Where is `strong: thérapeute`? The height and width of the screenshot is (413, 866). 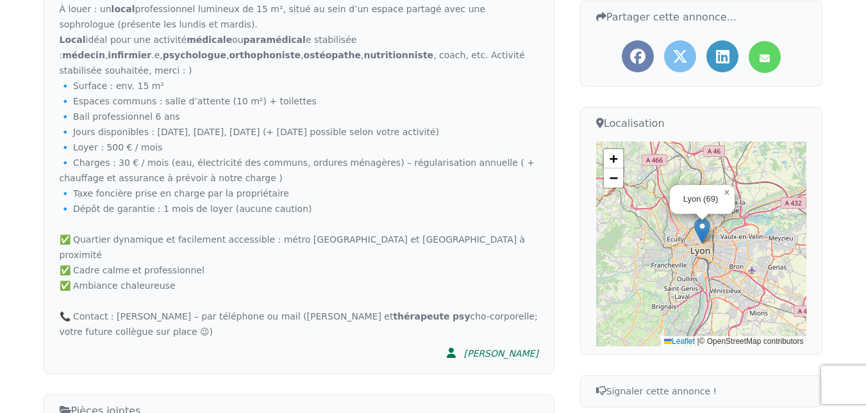 strong: thérapeute is located at coordinates (421, 317).